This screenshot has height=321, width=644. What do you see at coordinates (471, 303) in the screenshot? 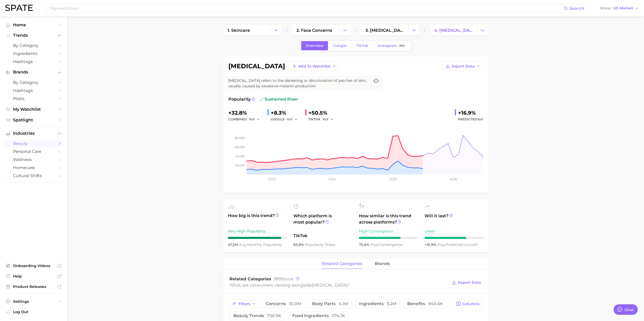
I see `span: Columns` at bounding box center [471, 303].